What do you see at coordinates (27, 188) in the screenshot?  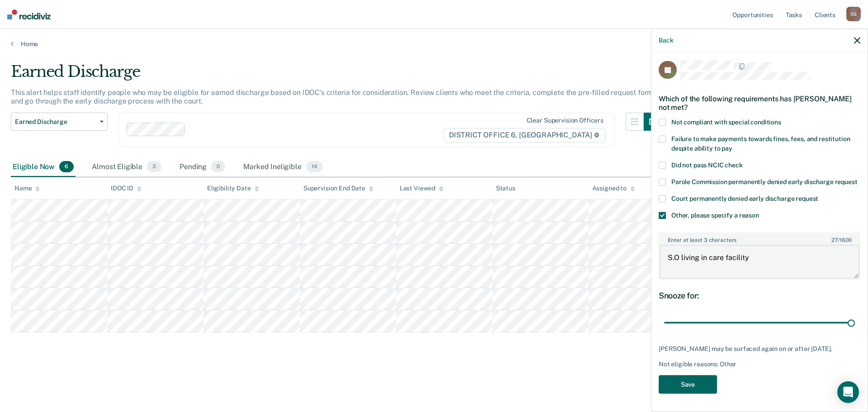 I see `div: Name` at bounding box center [27, 188].